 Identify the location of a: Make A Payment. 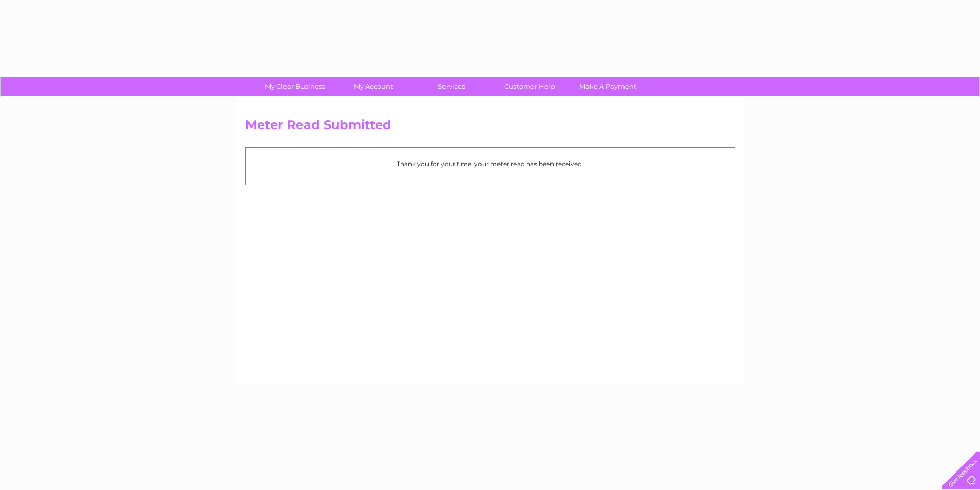
(608, 87).